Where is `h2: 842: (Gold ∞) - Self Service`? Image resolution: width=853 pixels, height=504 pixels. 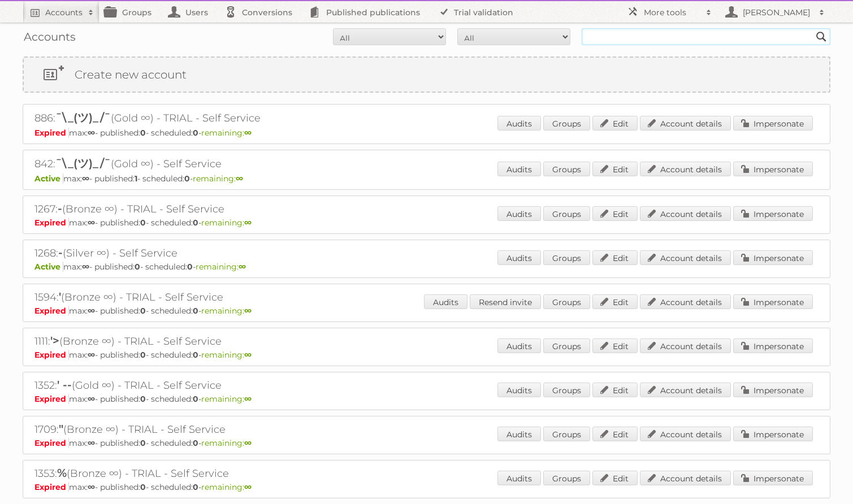 h2: 842: (Gold ∞) - Self Service is located at coordinates (233, 164).